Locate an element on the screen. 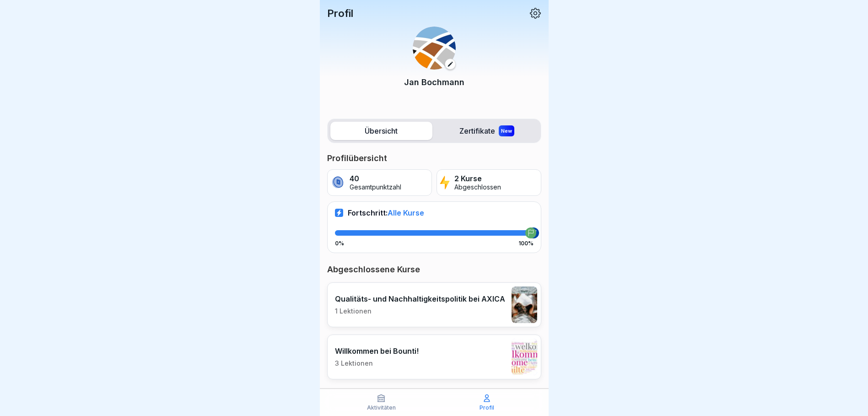 Image resolution: width=868 pixels, height=416 pixels. a: Qualitäts- und Nachhaltigkeitspolitik bei AXICA1 Lektionen is located at coordinates (434, 304).